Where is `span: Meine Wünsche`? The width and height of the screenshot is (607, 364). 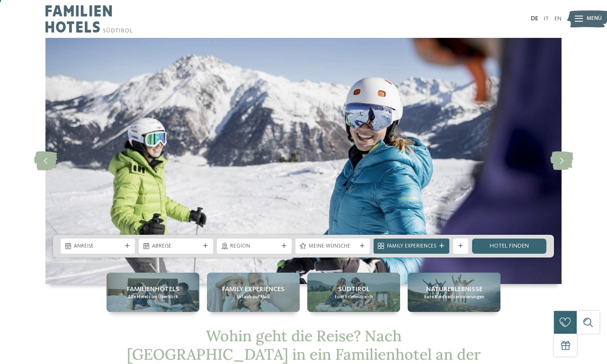 span: Meine Wünsche is located at coordinates (332, 247).